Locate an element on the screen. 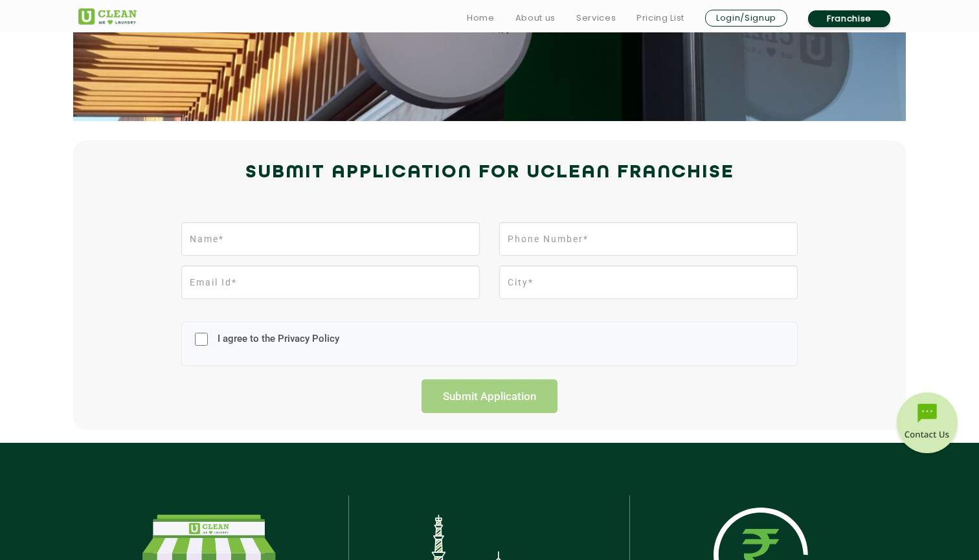  input: Phone Number* is located at coordinates (648, 239).